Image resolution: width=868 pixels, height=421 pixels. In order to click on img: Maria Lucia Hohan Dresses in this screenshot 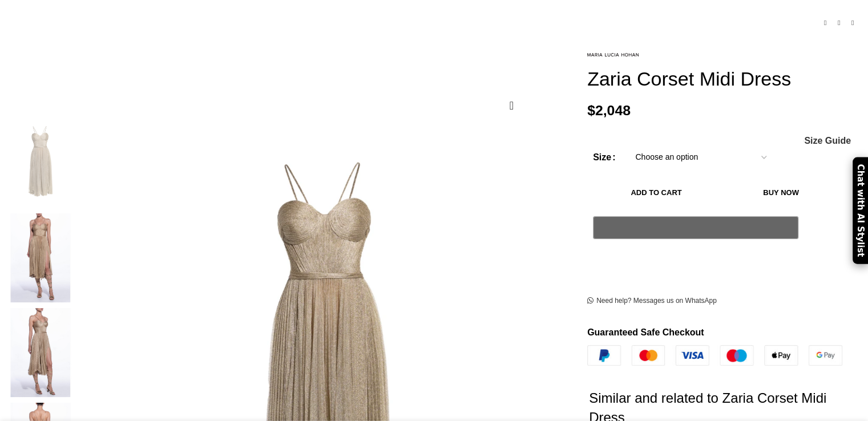, I will do `click(41, 258)`.